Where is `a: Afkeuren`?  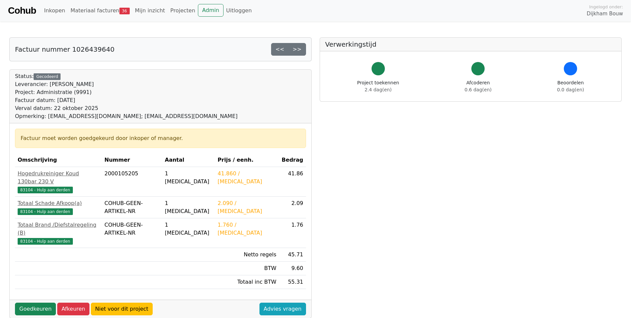
a: Afkeuren is located at coordinates (73, 309).